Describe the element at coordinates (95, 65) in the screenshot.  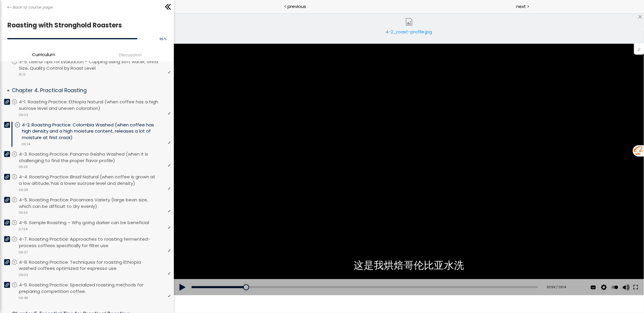
I see `p: 3-5. Useful Tips for Evaluation – Cupping using soft water, Grind Size, Quality Control by Roast ...` at that location.